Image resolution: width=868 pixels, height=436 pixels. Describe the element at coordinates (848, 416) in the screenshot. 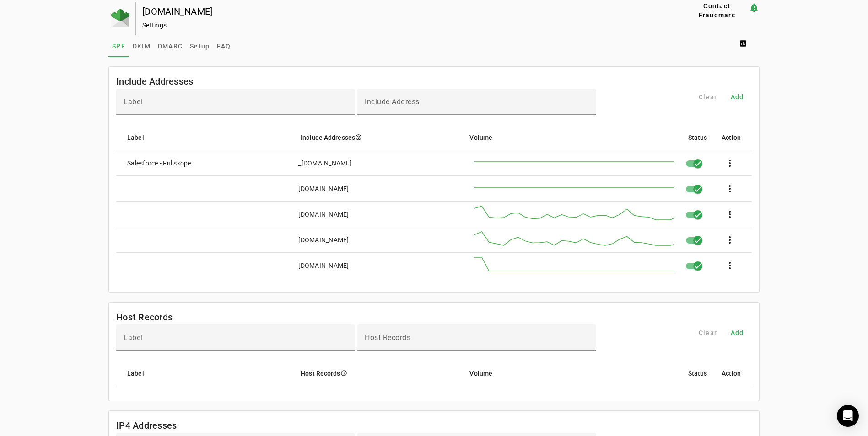

I see `div: Open Intercom Messenger` at that location.